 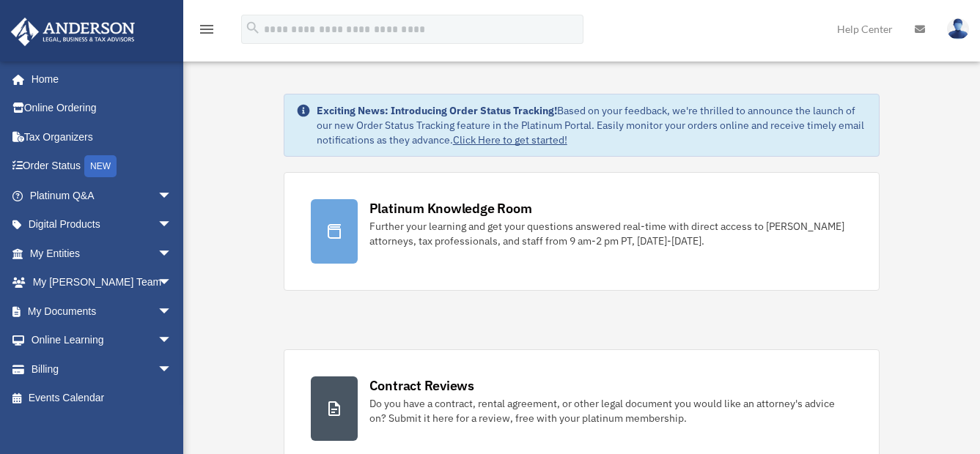 I want to click on div: Contract Reviews, so click(x=422, y=385).